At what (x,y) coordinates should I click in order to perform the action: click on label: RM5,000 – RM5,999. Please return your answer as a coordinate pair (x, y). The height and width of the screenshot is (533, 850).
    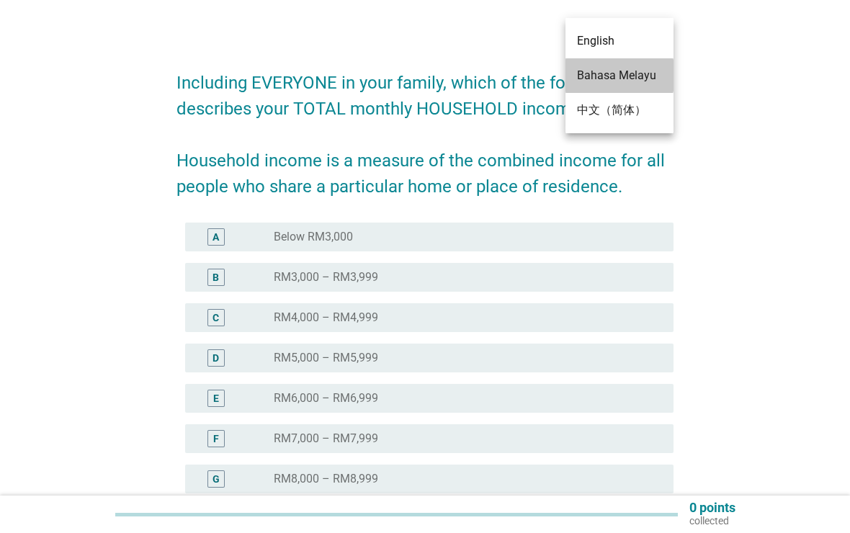
    Looking at the image, I should click on (326, 358).